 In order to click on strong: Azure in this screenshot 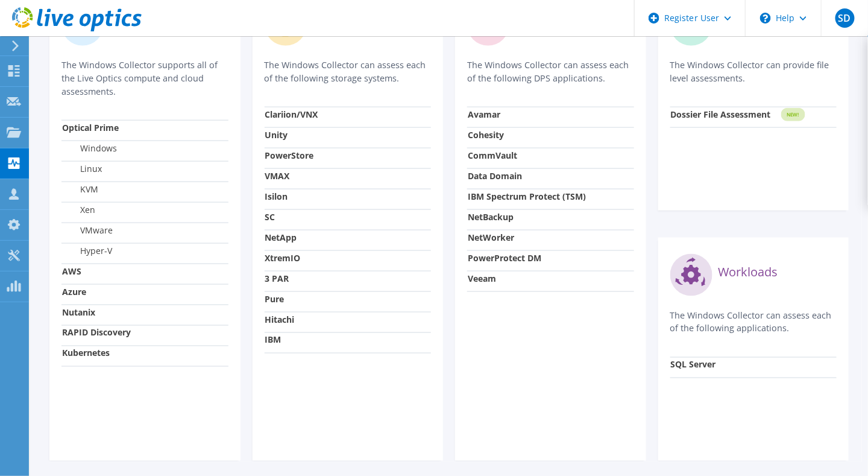, I will do `click(74, 292)`.